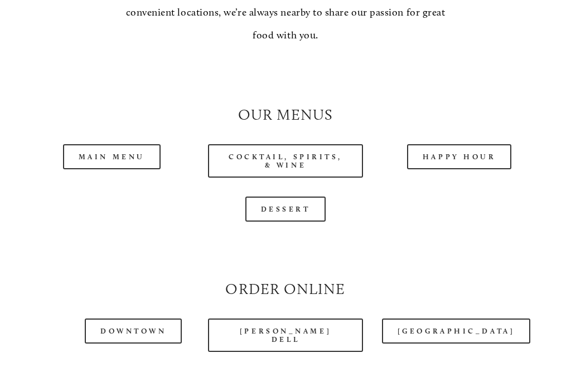 This screenshot has height=392, width=571. I want to click on a: Happy Hour, so click(460, 157).